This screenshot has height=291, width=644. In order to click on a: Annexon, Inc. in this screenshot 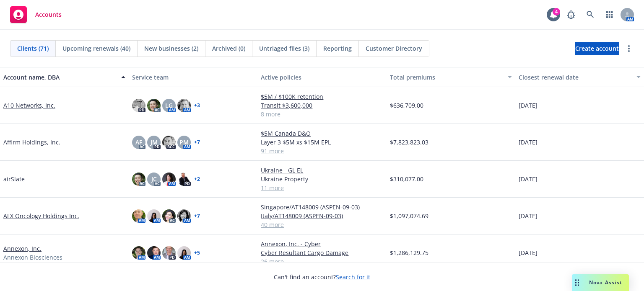, I will do `click(22, 249)`.